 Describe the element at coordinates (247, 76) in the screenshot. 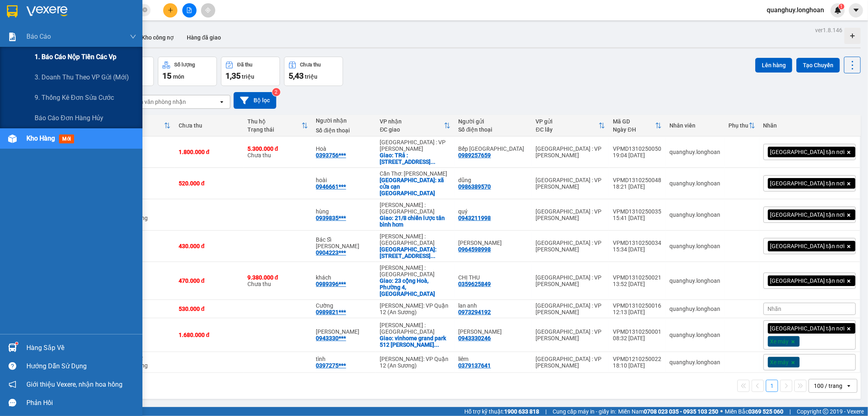

I see `span: triệu` at that location.